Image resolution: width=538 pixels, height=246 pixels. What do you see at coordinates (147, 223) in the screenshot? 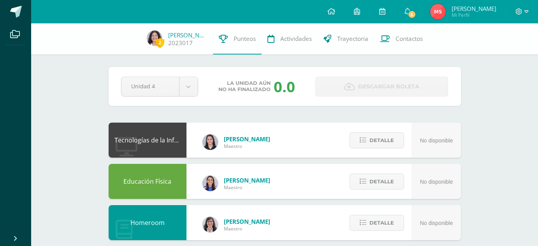
I see `div: Homeroom` at bounding box center [147, 223].